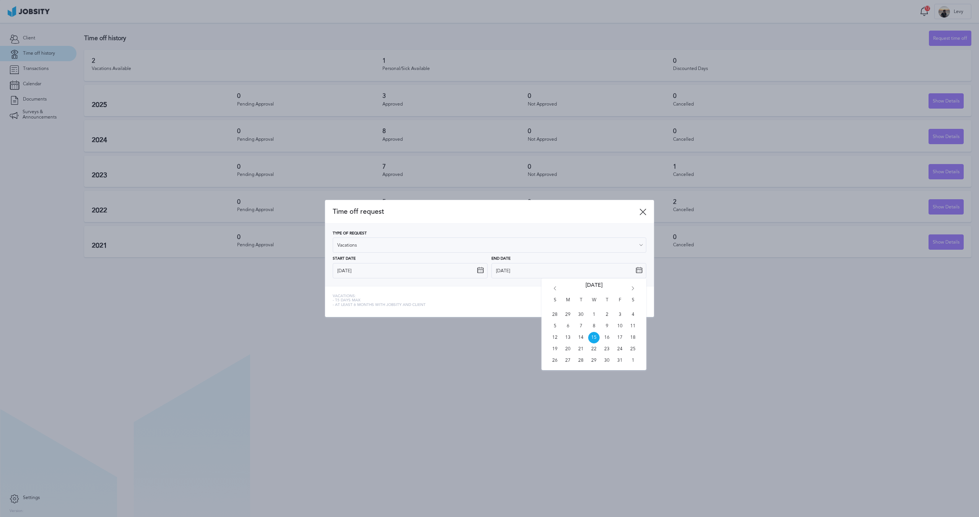  What do you see at coordinates (594, 315) in the screenshot?
I see `span: Wed Oct 01 2025` at bounding box center [594, 315].